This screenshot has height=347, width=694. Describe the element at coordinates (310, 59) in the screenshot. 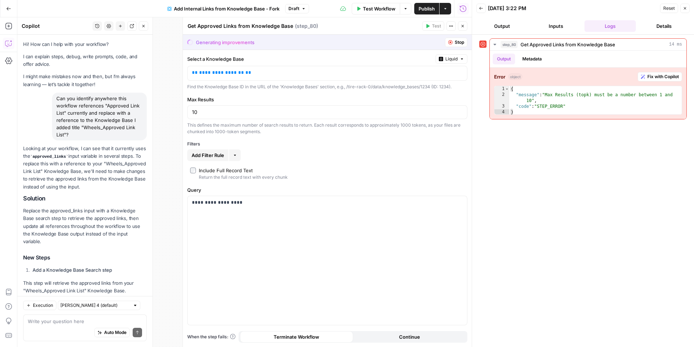

I see `label: Select a Knowledge Base` at that location.